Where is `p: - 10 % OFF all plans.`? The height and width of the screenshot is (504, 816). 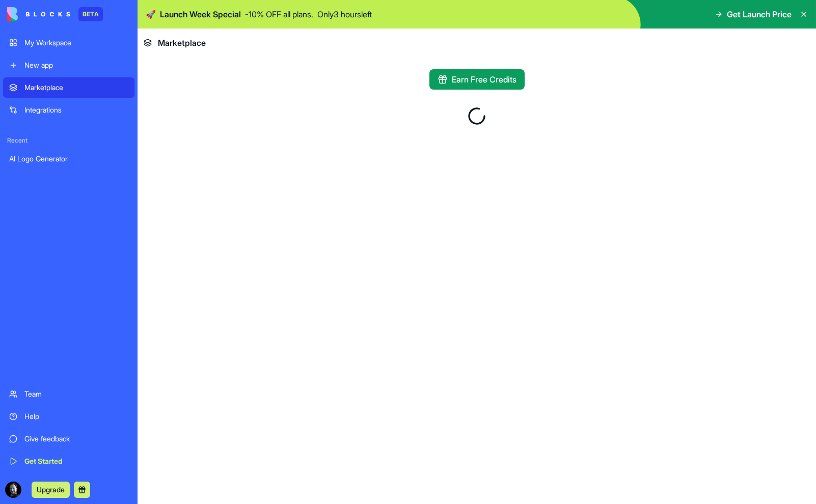
p: - 10 % OFF all plans. is located at coordinates (279, 14).